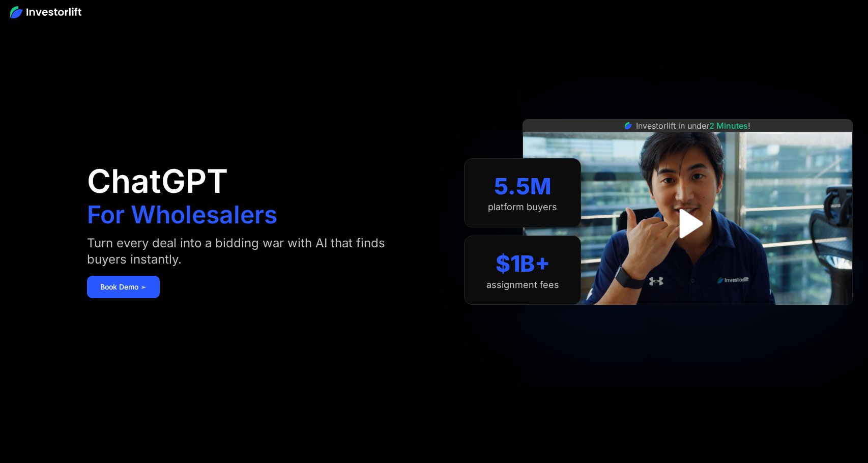  Describe the element at coordinates (523, 187) in the screenshot. I see `div: 5.5M` at that location.